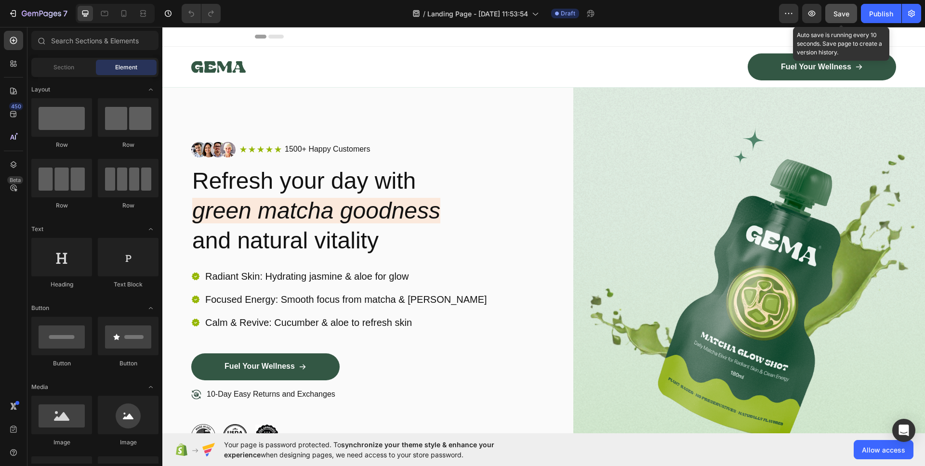 Image resolution: width=925 pixels, height=466 pixels. I want to click on img: gempages_586074110224761691-fb1c7ca4-7629-464d-98d3-a70f2c2a3f91.png, so click(41, 410).